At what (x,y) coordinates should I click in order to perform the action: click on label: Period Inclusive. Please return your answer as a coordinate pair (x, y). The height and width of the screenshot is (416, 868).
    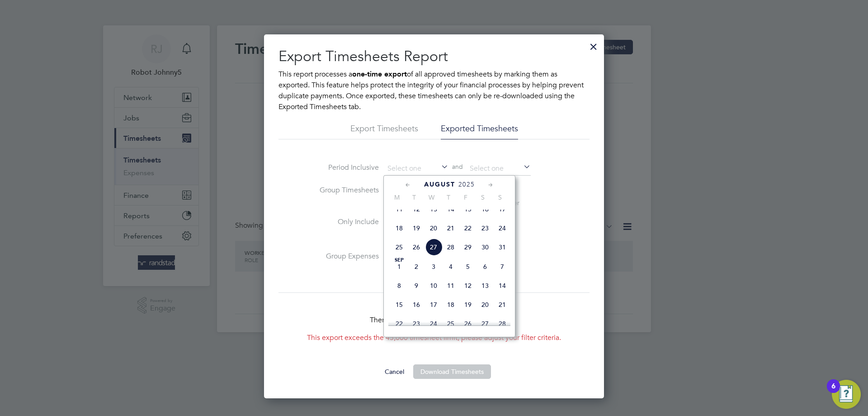
    Looking at the image, I should click on (345, 168).